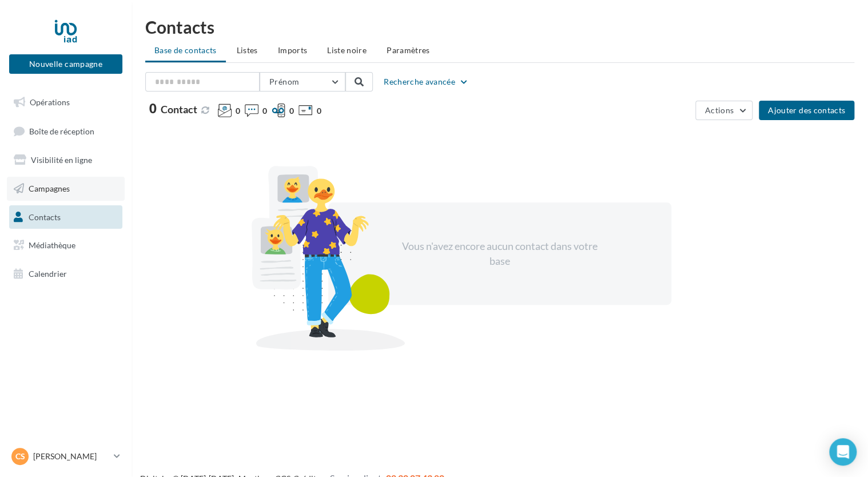 This screenshot has height=477, width=868. What do you see at coordinates (426, 82) in the screenshot?
I see `button: Recherche avancée` at bounding box center [426, 82].